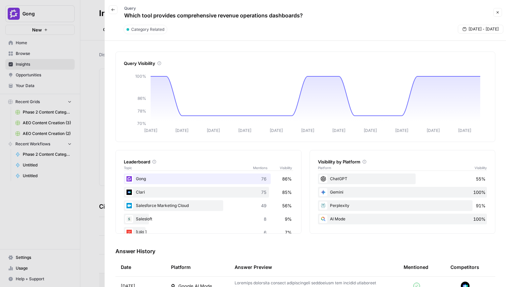  What do you see at coordinates (403, 179) in the screenshot?
I see `div: ChatGPT` at bounding box center [403, 179].